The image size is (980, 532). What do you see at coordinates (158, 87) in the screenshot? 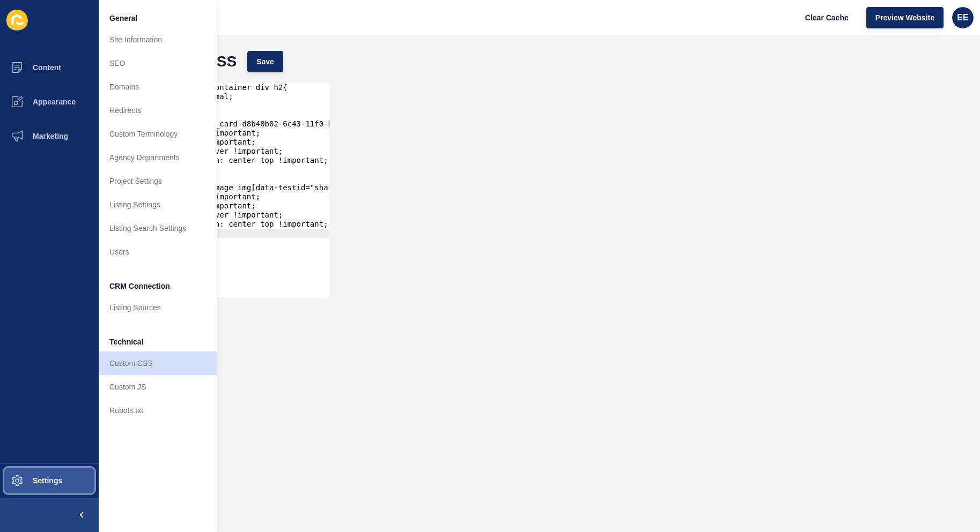
I see `a: Domains` at bounding box center [158, 87].